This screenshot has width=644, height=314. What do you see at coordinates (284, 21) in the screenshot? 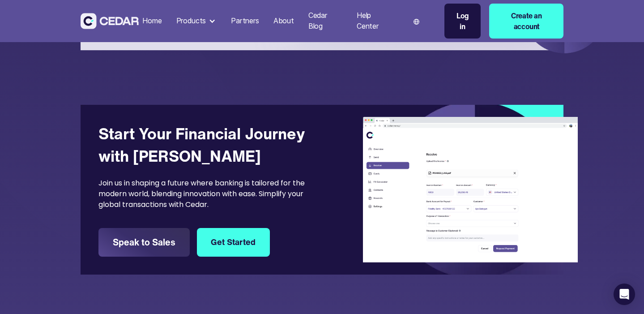
I see `div: About` at bounding box center [284, 21].